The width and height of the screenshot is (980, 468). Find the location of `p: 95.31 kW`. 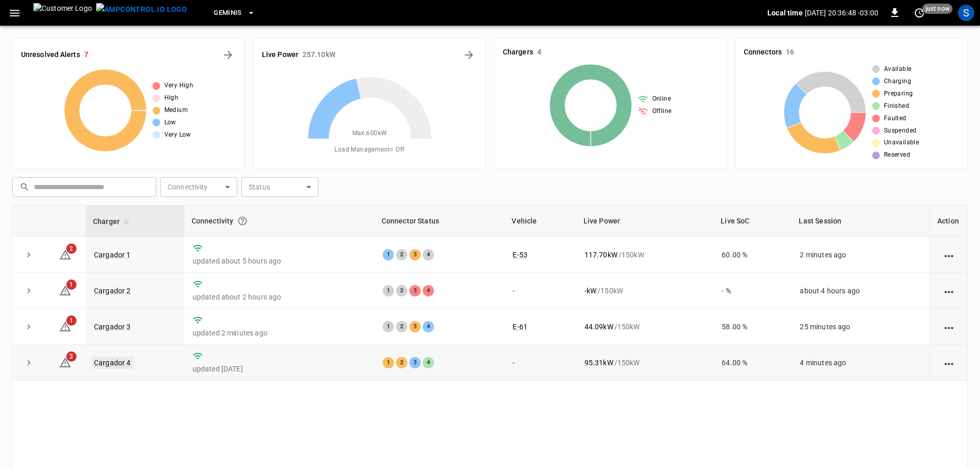

p: 95.31 kW is located at coordinates (599, 363).